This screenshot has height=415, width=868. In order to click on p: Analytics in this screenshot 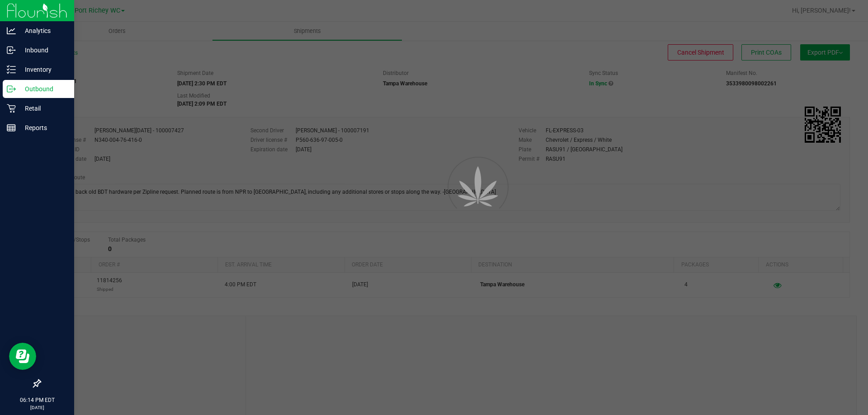, I will do `click(43, 31)`.